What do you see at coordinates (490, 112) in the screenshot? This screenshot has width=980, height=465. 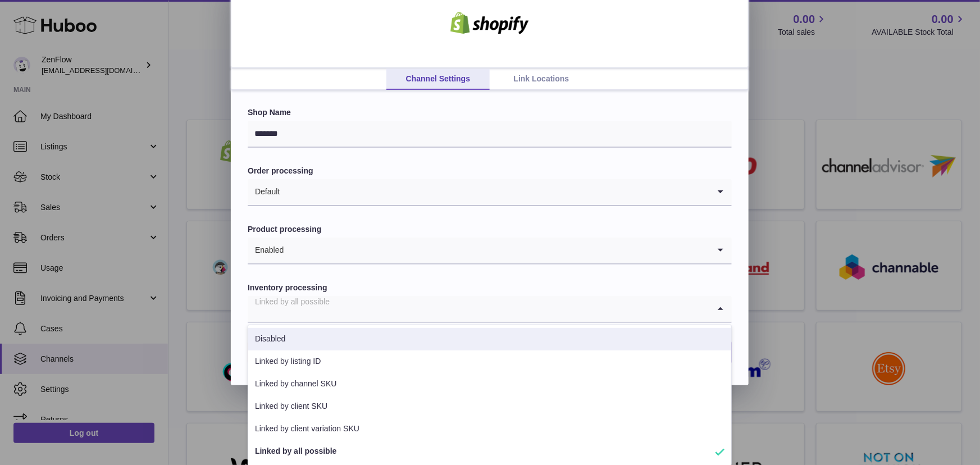 I see `label: Shop Name` at bounding box center [490, 112].